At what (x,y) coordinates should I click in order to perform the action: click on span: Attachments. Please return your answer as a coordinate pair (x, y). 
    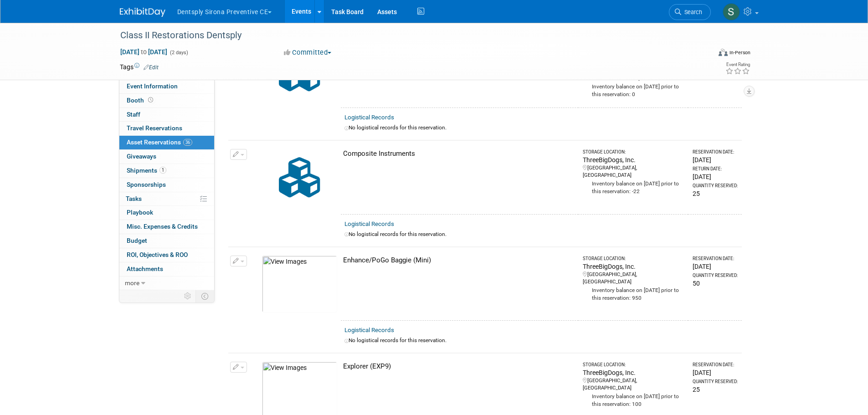
    Looking at the image, I should click on (145, 269).